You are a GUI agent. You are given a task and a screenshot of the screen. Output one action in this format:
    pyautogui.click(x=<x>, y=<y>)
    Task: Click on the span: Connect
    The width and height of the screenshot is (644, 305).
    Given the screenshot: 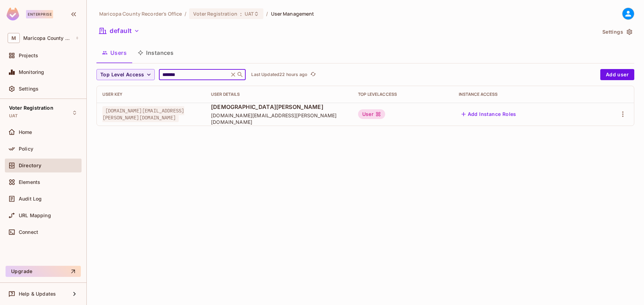 What is the action you would take?
    pyautogui.click(x=28, y=232)
    